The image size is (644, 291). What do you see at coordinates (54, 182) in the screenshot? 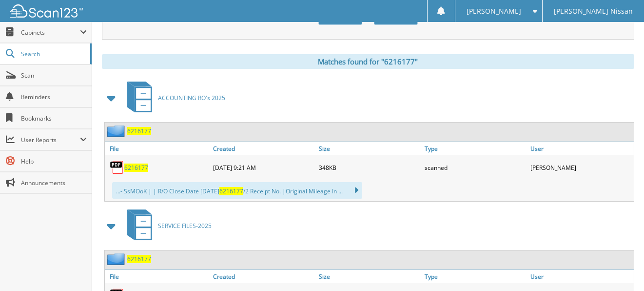
I see `span: Announcements` at bounding box center [54, 182].